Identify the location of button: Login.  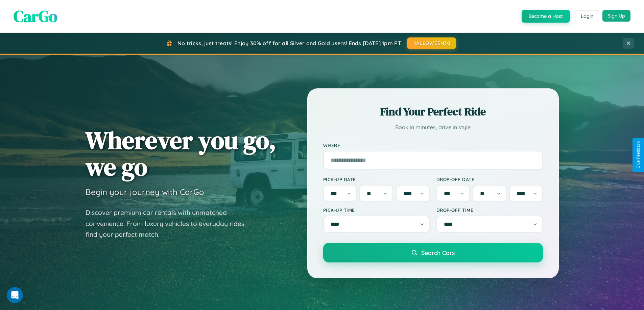
(587, 16).